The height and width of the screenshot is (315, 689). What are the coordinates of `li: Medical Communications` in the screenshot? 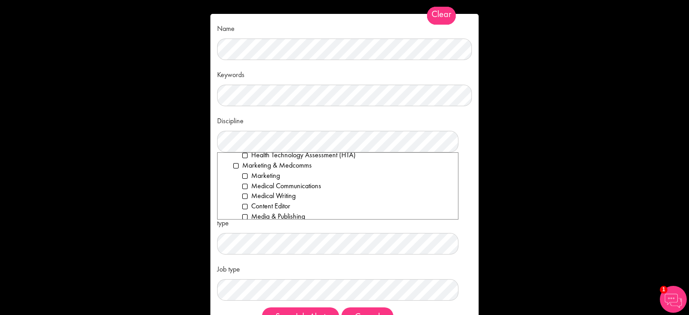 It's located at (347, 186).